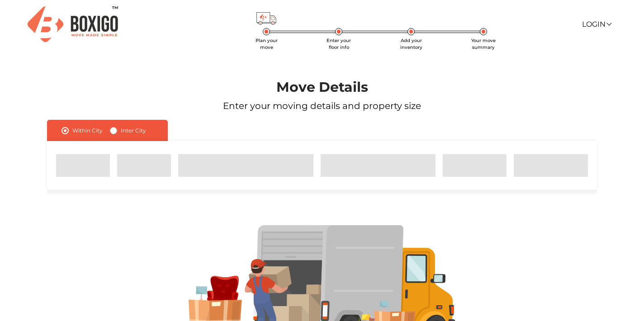 The width and height of the screenshot is (644, 321). What do you see at coordinates (411, 44) in the screenshot?
I see `span: Add your inventory` at bounding box center [411, 44].